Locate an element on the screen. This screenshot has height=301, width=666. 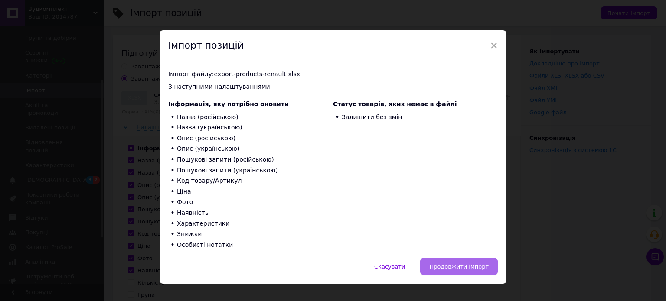
li: Назва (російською) is located at coordinates (251, 117).